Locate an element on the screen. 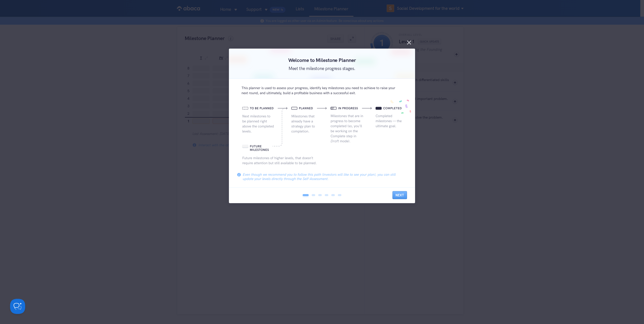  h3: Welcome to Milestone Planner is located at coordinates (322, 60).